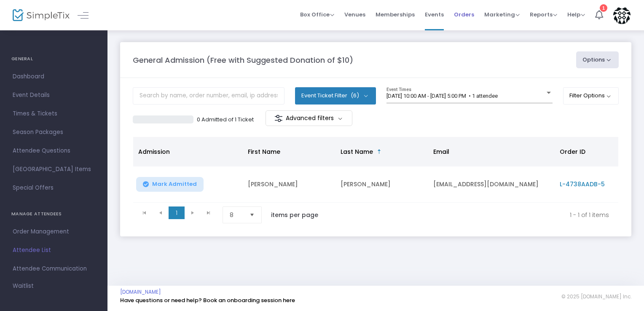  What do you see at coordinates (464, 14) in the screenshot?
I see `span: Orders` at bounding box center [464, 14].